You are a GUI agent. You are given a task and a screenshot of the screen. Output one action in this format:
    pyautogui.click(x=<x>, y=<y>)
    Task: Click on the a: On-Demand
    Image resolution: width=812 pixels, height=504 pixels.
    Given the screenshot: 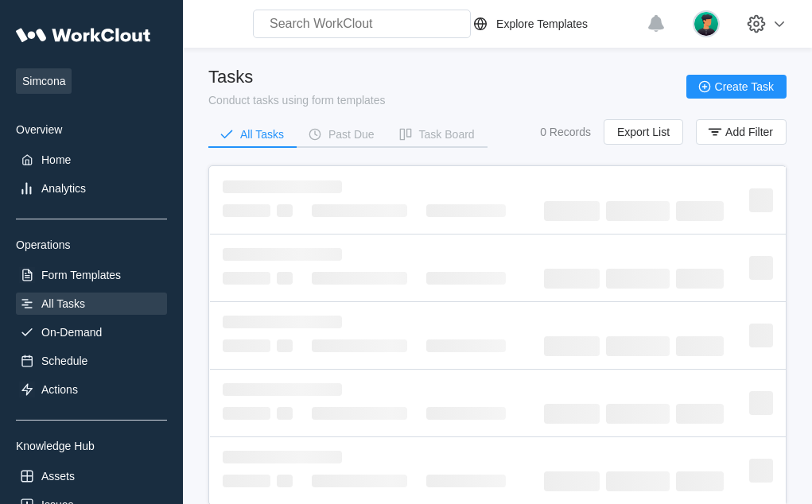 What is the action you would take?
    pyautogui.click(x=92, y=332)
    